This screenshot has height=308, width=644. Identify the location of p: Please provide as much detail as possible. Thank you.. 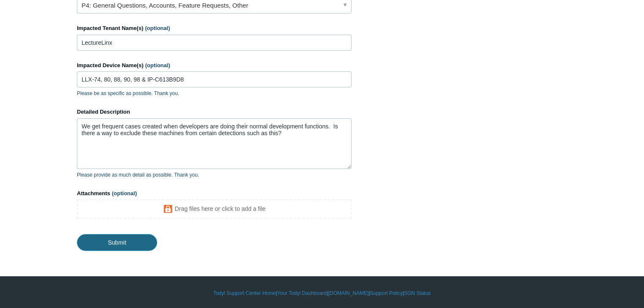
(214, 175).